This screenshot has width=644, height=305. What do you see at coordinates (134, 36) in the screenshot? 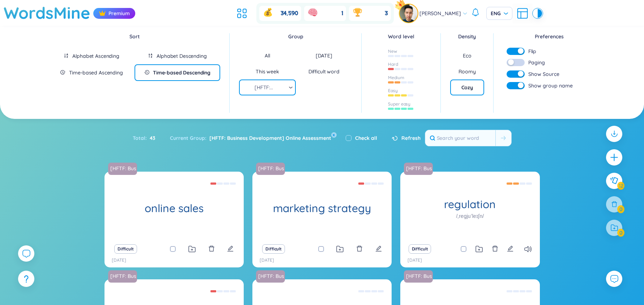
I see `div: Sort` at bounding box center [134, 36].